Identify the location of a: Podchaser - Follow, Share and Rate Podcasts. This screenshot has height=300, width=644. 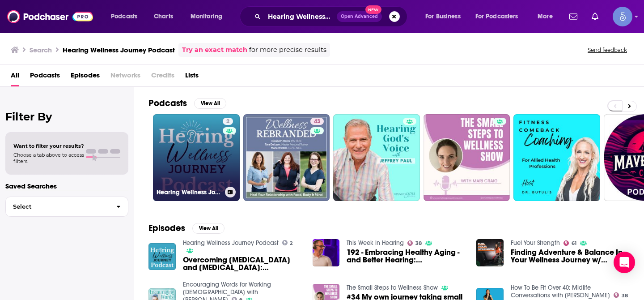
(50, 17).